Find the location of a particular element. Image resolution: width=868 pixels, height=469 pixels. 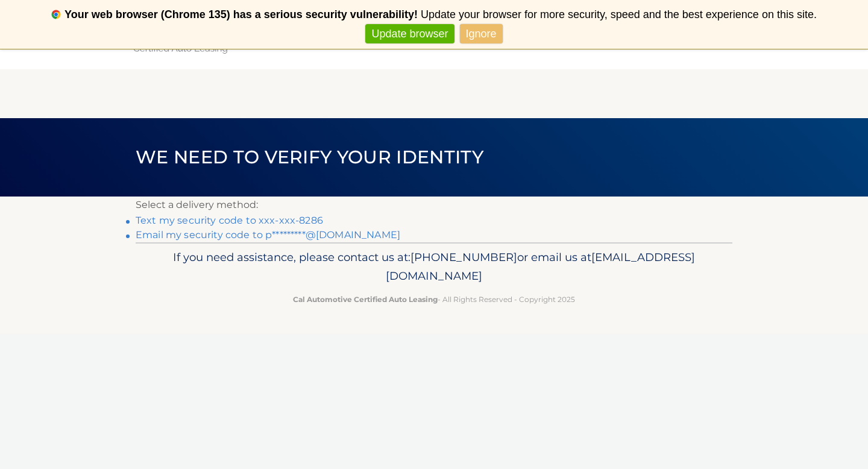

p: - All Rights Reserved - Copyright 2025 is located at coordinates (434, 299).